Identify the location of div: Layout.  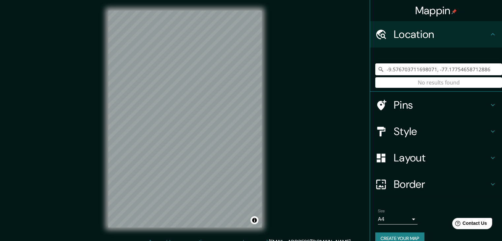
(436, 158).